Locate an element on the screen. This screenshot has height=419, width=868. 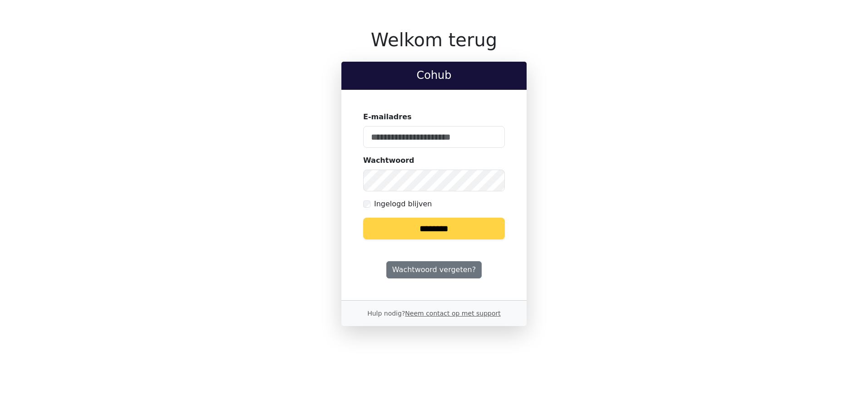
label: Ingelogd blijven is located at coordinates (403, 204).